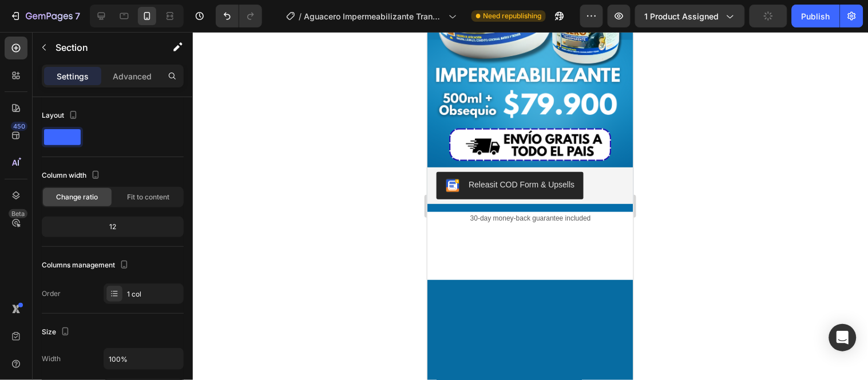 The image size is (868, 380). I want to click on div: Releasit COD Form & Upsells, so click(94, 153).